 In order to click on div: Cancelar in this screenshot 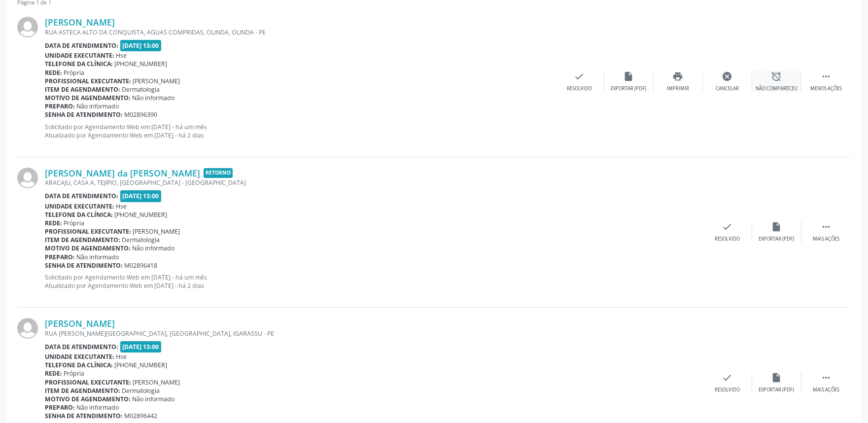, I will do `click(727, 89)`.